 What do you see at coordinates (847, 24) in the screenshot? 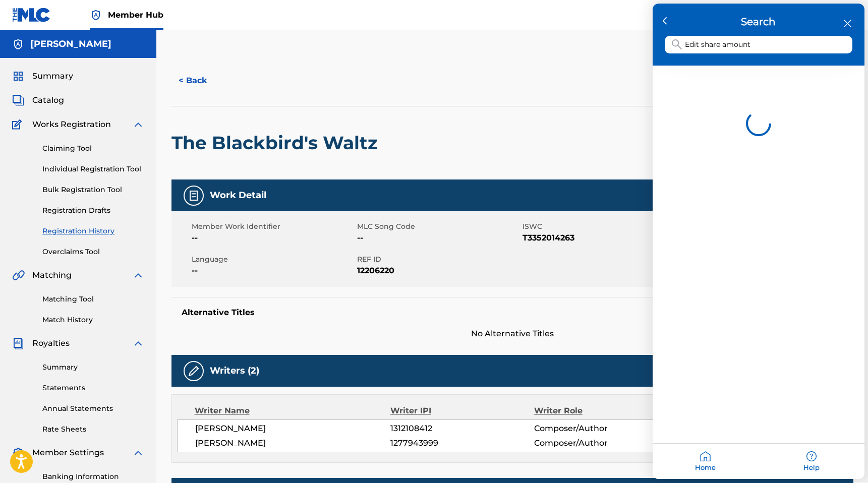
I see `div: close resource center` at bounding box center [847, 24].